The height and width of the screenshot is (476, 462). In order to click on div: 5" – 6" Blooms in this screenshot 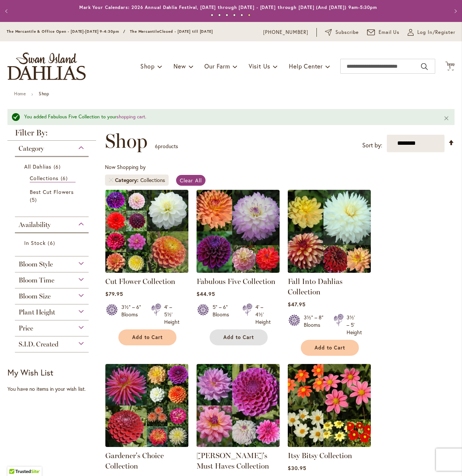, I will do `click(223, 314)`.